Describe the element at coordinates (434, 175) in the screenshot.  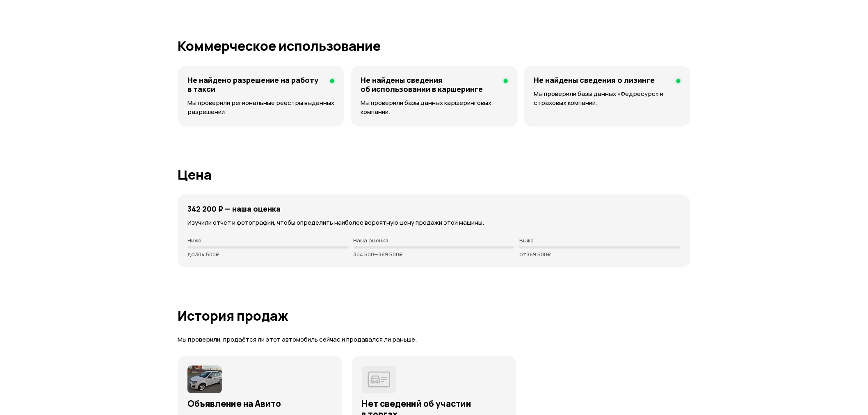
I see `h1: Цена` at that location.